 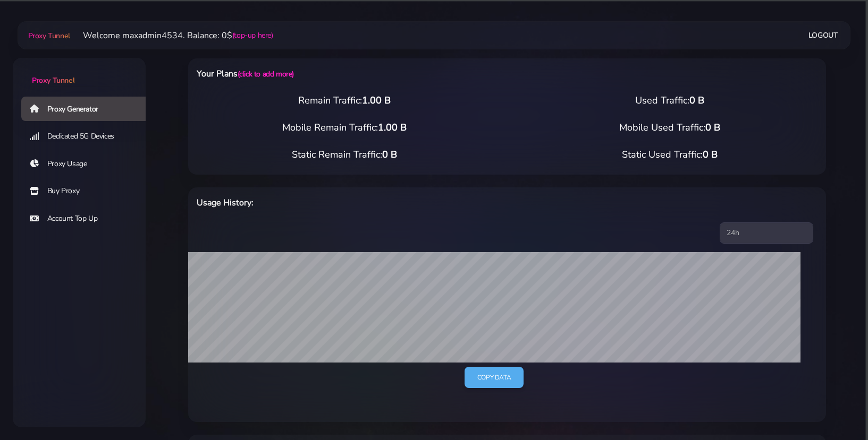 I want to click on a: Dedicated 5G Devices, so click(x=88, y=137).